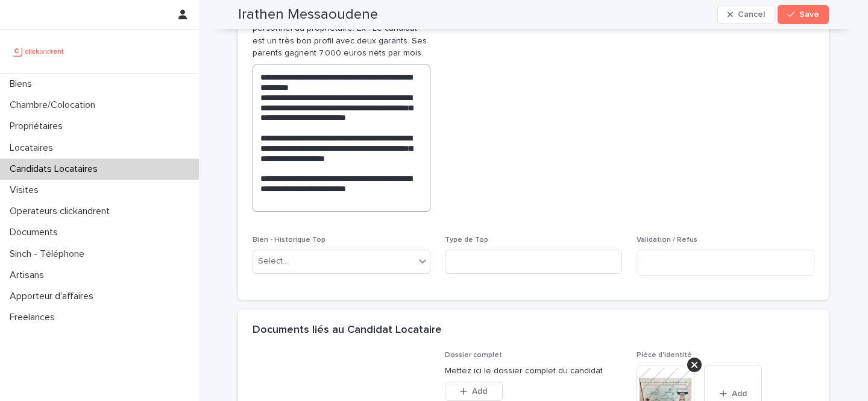 The image size is (868, 401). Describe the element at coordinates (533, 371) in the screenshot. I see `p: Mettez ici le dossier complet du candidat` at that location.